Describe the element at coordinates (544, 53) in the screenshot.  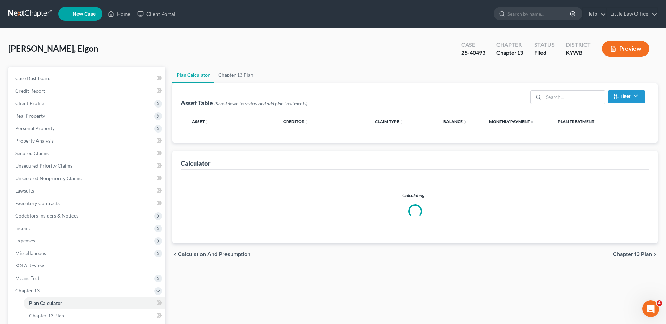
I see `div: Filed` at that location.